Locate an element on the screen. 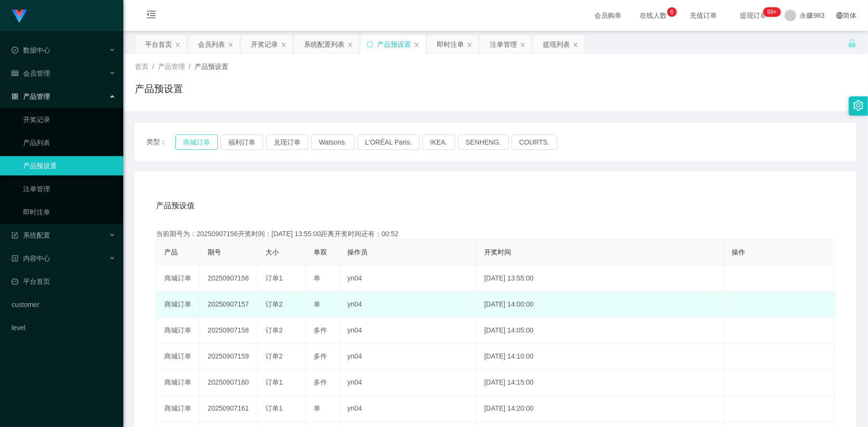 The image size is (868, 427). span: 单双 is located at coordinates (320, 252).